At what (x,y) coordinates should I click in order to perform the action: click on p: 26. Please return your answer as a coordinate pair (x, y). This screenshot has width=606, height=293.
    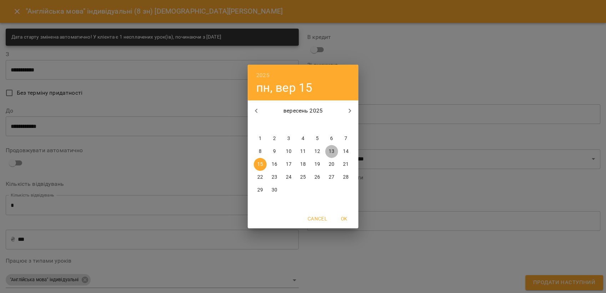
    Looking at the image, I should click on (317, 177).